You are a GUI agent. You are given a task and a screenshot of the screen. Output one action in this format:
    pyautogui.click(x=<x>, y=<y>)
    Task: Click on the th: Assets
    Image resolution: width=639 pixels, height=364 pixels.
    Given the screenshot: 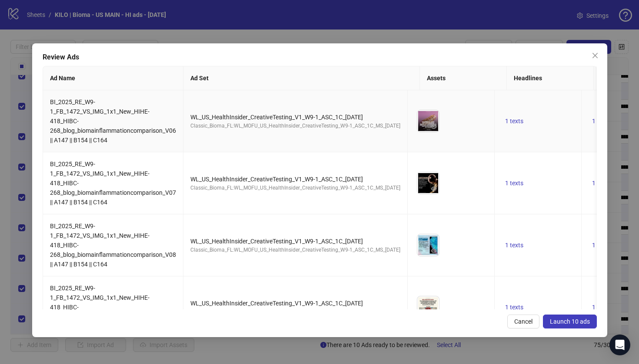 What is the action you would take?
    pyautogui.click(x=463, y=78)
    